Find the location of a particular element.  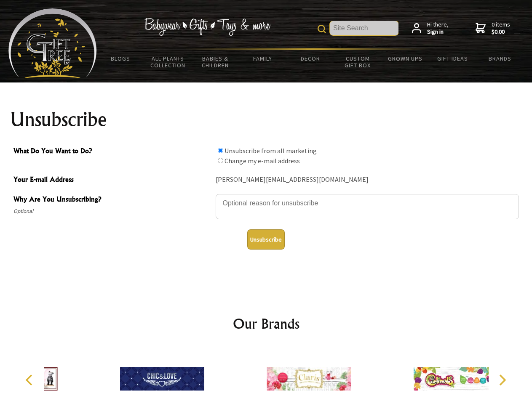

h2: Our Brands is located at coordinates (266, 323).